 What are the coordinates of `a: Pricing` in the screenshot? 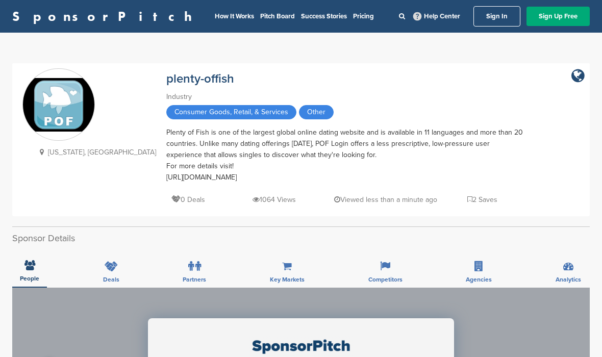 It's located at (363, 16).